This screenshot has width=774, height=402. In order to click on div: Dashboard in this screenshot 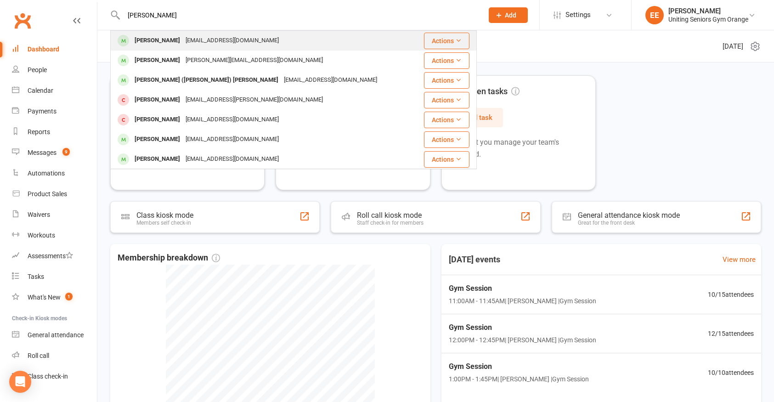, I will do `click(43, 49)`.